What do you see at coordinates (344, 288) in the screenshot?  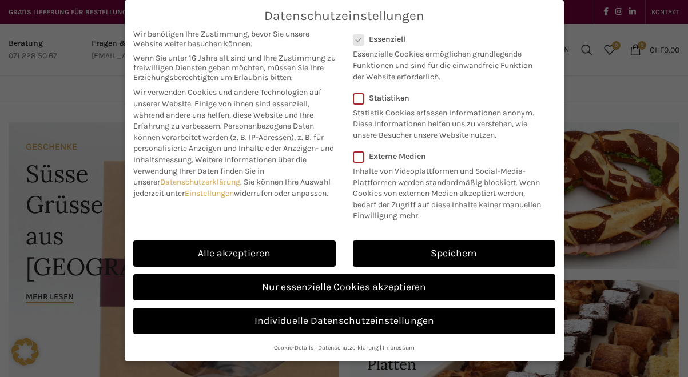 I see `a: Nur essenzielle Cookies akzeptieren` at bounding box center [344, 288].